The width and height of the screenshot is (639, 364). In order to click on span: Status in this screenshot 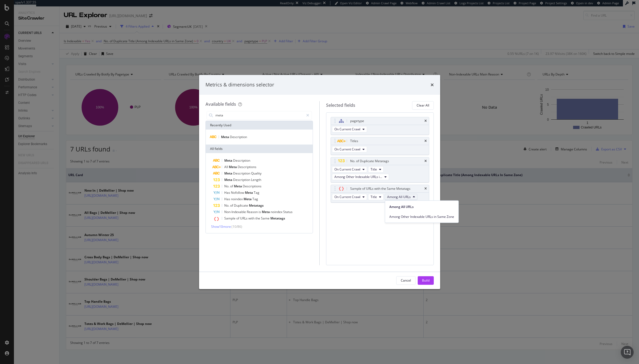, I will do `click(288, 212)`.